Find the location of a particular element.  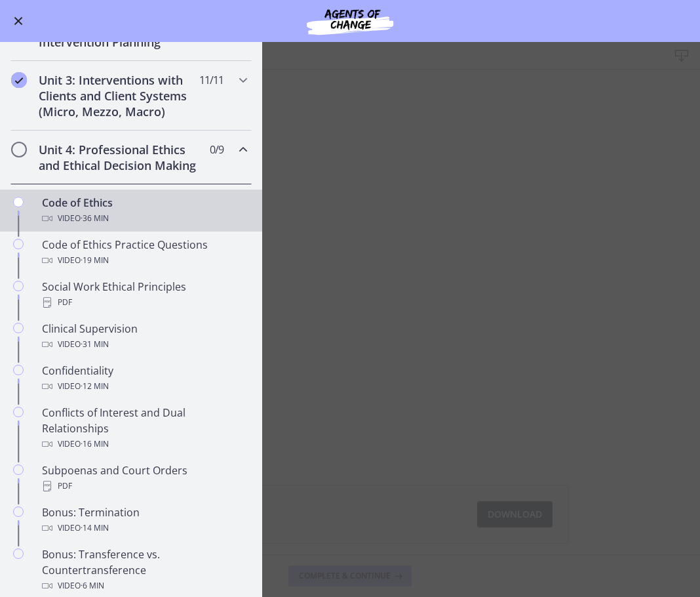

i: Completed is located at coordinates (19, 80).